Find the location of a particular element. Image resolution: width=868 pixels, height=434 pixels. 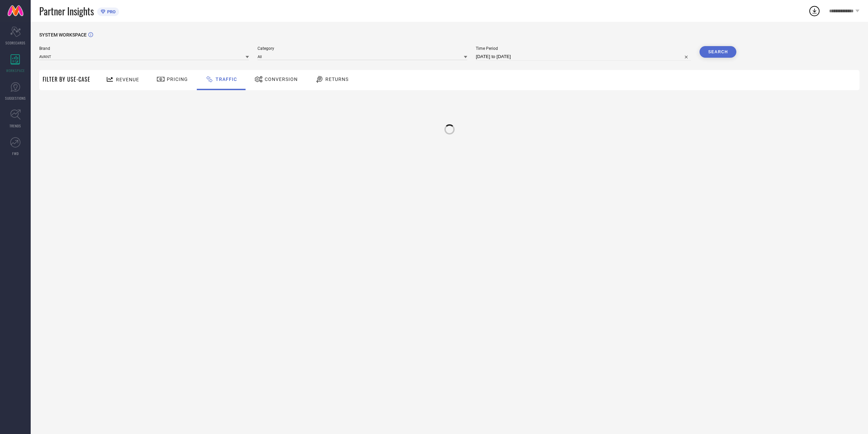

span: WORKSPACE is located at coordinates (15, 70).